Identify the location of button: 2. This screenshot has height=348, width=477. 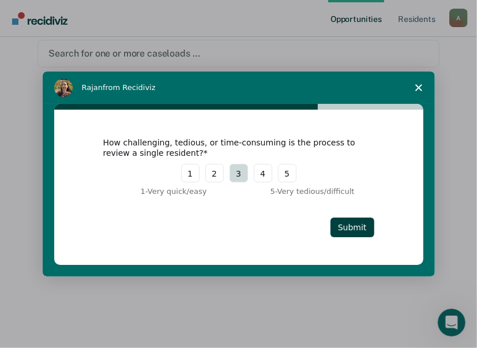
(215, 173).